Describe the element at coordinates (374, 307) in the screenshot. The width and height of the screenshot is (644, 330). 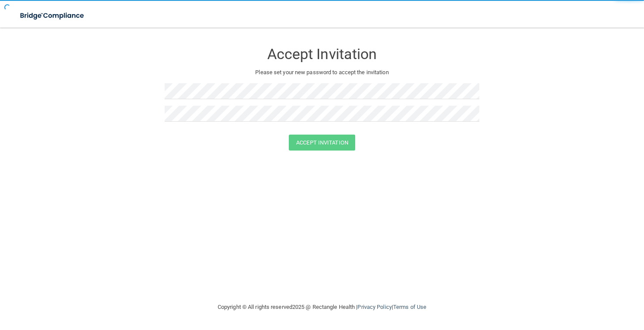
I see `a: Privacy Policy` at that location.